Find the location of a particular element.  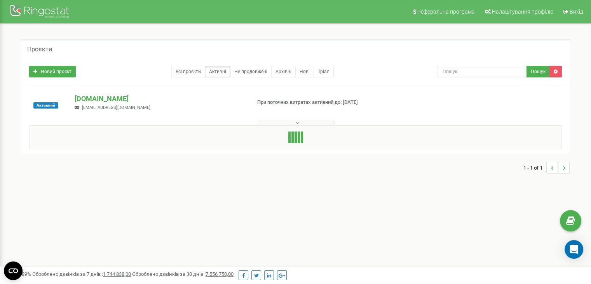

button: Пошук is located at coordinates (538, 71).